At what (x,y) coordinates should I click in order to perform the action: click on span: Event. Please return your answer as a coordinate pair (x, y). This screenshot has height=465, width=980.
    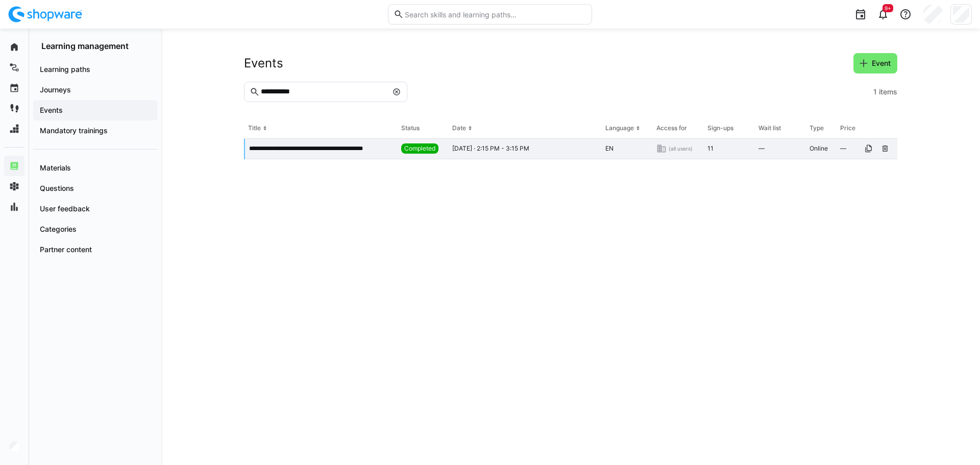
    Looking at the image, I should click on (881, 63).